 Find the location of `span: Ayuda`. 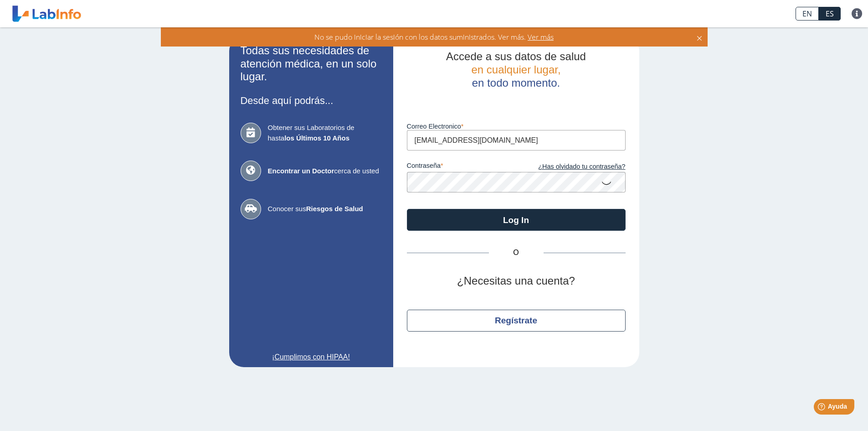

span: Ayuda is located at coordinates (51, 11).